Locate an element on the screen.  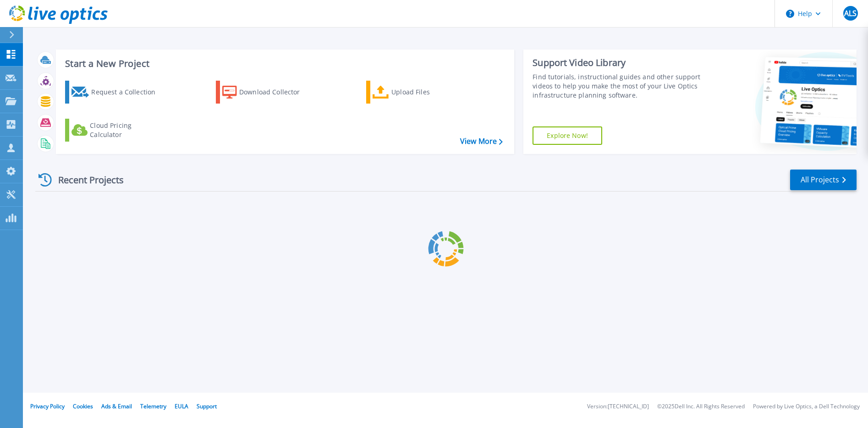
a: EULA is located at coordinates (181, 406).